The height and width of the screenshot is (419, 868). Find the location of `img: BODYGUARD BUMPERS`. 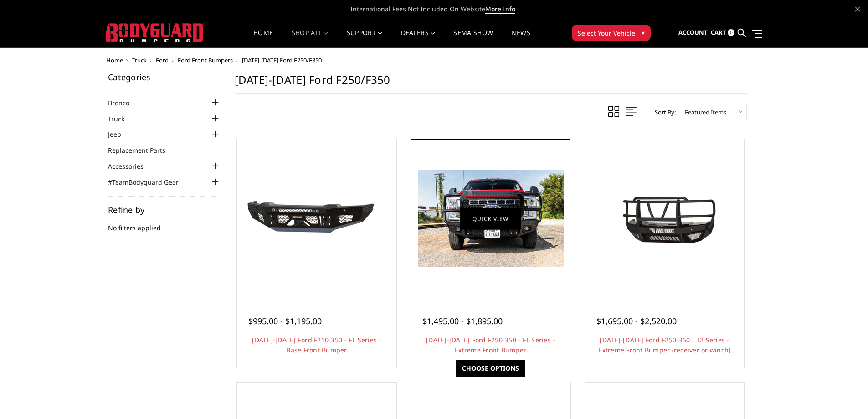

img: BODYGUARD BUMPERS is located at coordinates (154, 32).